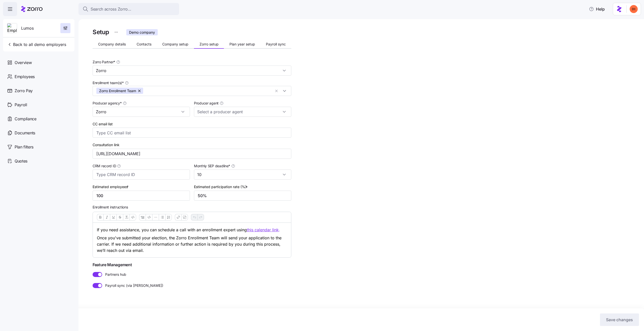 The height and width of the screenshot is (331, 644). I want to click on span: Search across Zorro..., so click(111, 9).